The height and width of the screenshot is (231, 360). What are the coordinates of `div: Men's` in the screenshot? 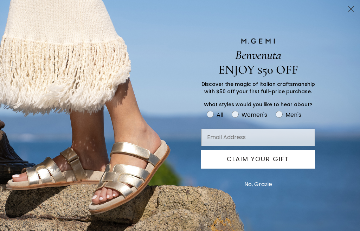 It's located at (293, 115).